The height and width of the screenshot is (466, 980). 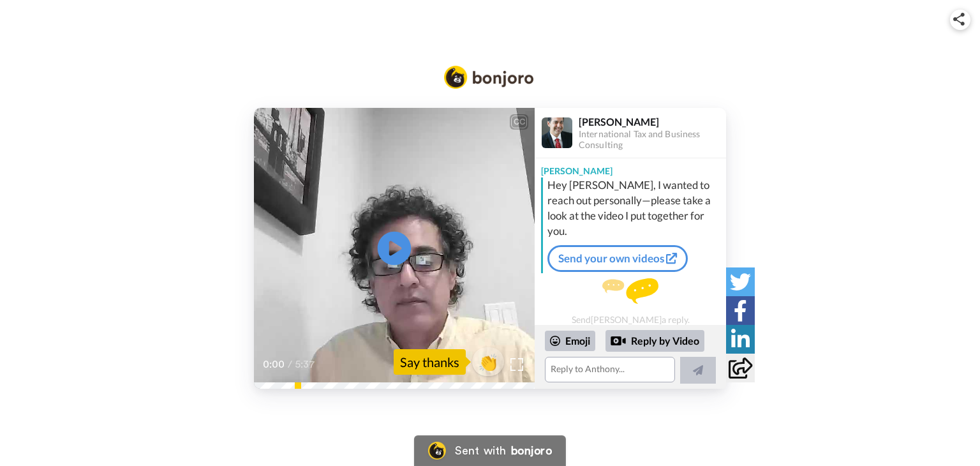 What do you see at coordinates (517, 364) in the screenshot?
I see `img: Full screen` at bounding box center [517, 364].